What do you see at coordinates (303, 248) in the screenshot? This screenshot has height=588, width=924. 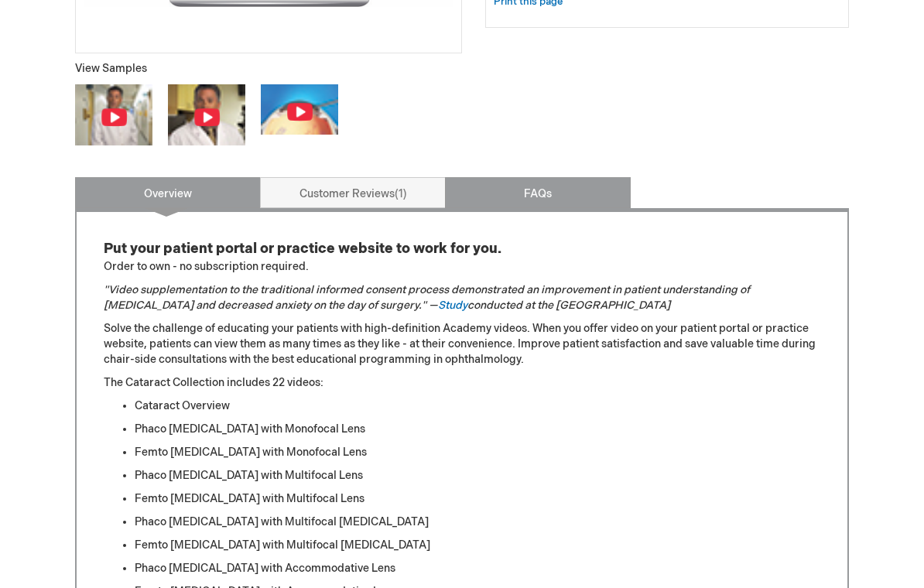 I see `span: Put your patient portal or practice website to work for you.` at bounding box center [303, 248].